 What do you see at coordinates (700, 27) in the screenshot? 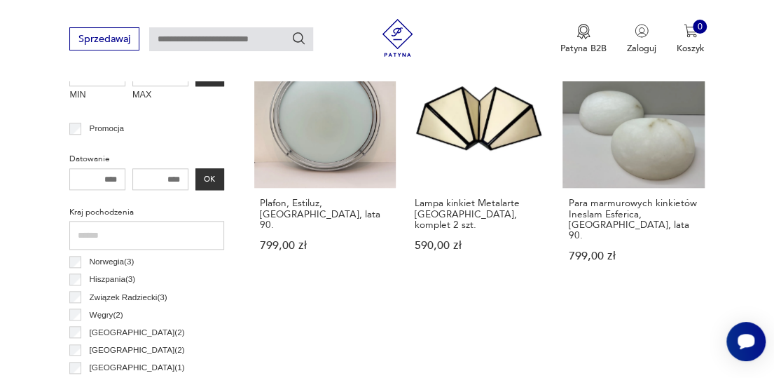
I see `div: 0` at bounding box center [700, 27].